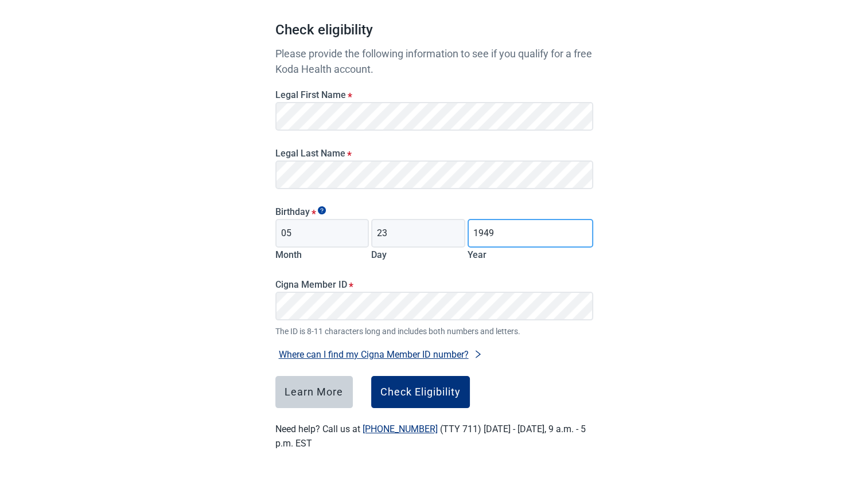  What do you see at coordinates (434, 212) in the screenshot?
I see `legend: Birthday` at bounding box center [434, 212].